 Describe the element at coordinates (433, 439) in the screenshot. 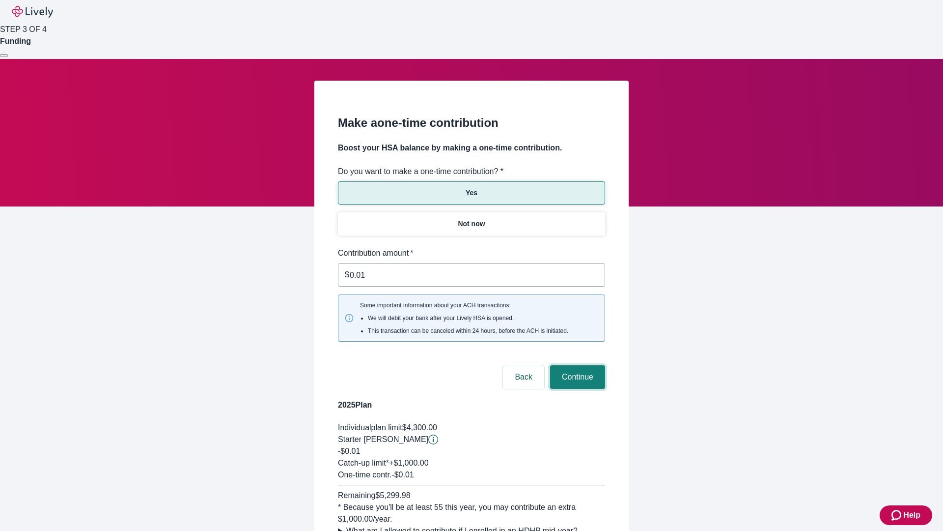

I see `button: Lively will contribute $0.01 to establish your account` at that location.